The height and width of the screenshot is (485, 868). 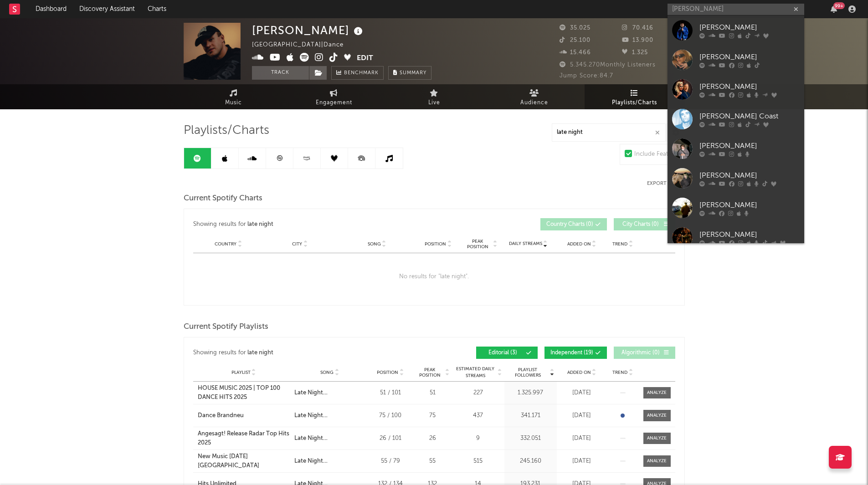 What do you see at coordinates (478, 244) in the screenshot?
I see `span: Peak Position` at bounding box center [478, 244].